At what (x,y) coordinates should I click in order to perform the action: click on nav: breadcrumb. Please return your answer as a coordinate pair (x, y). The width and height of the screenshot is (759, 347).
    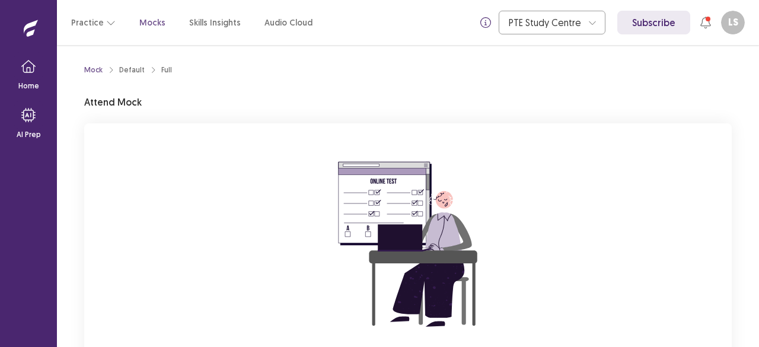
    Looking at the image, I should click on (128, 70).